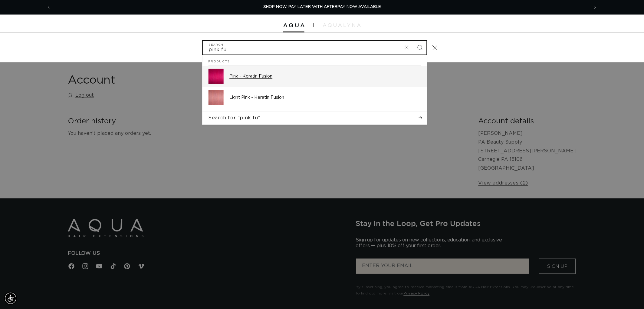  Describe the element at coordinates (325, 76) in the screenshot. I see `p: Pink - Keratin Fusion` at that location.